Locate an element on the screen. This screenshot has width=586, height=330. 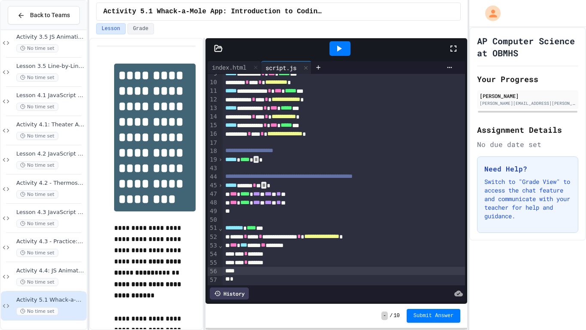
div: 53 is located at coordinates (213, 245).